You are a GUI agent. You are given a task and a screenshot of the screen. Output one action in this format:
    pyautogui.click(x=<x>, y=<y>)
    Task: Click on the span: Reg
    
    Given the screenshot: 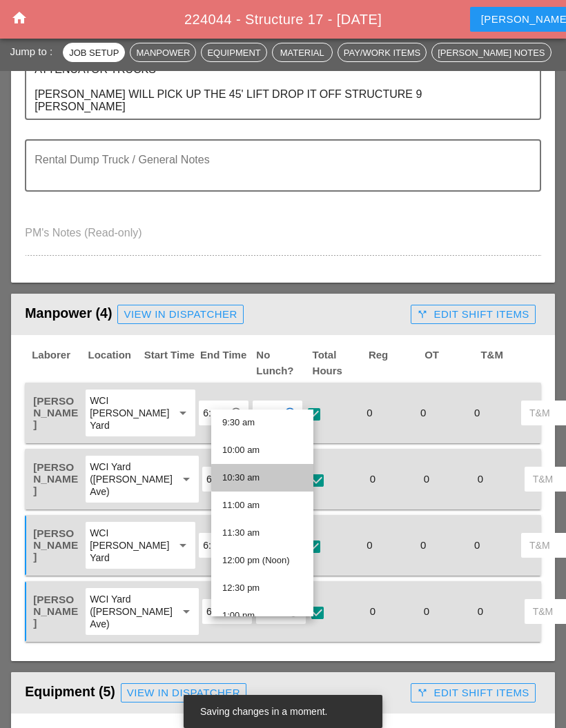 What is the action you would take?
    pyautogui.click(x=394, y=363)
    